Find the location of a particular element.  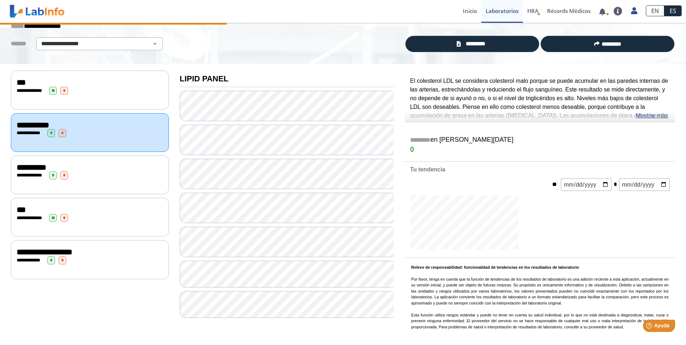

b: LIPID PANEL is located at coordinates (204, 78).